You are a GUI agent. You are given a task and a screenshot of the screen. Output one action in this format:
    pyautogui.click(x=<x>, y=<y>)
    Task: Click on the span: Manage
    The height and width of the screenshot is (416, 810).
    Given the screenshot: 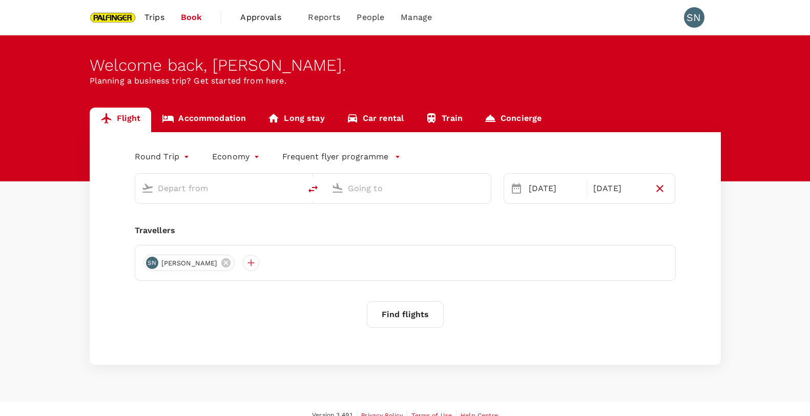 What is the action you would take?
    pyautogui.click(x=416, y=17)
    